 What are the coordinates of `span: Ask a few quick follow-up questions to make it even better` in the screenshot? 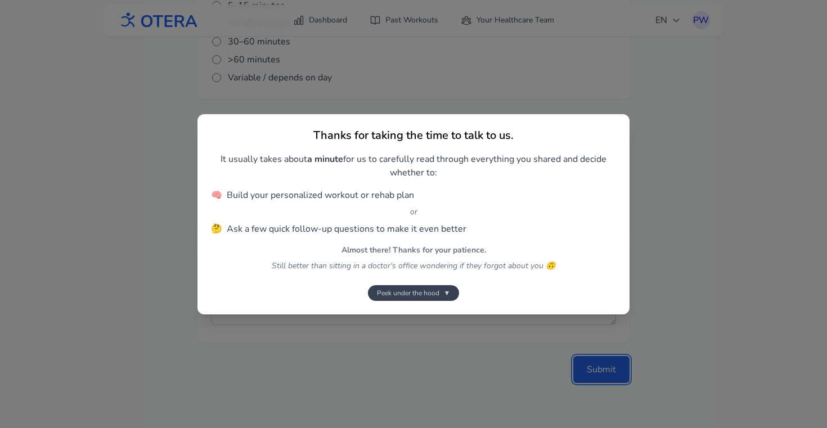 It's located at (347, 229).